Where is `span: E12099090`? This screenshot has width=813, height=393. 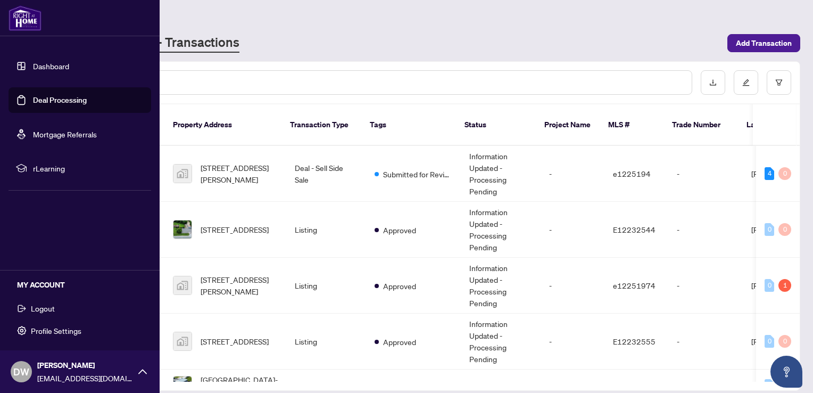
span: E12099090 is located at coordinates (634, 385).